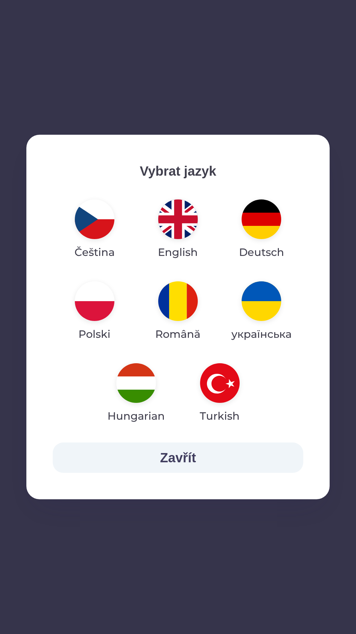  I want to click on button: Turkish, so click(220, 393).